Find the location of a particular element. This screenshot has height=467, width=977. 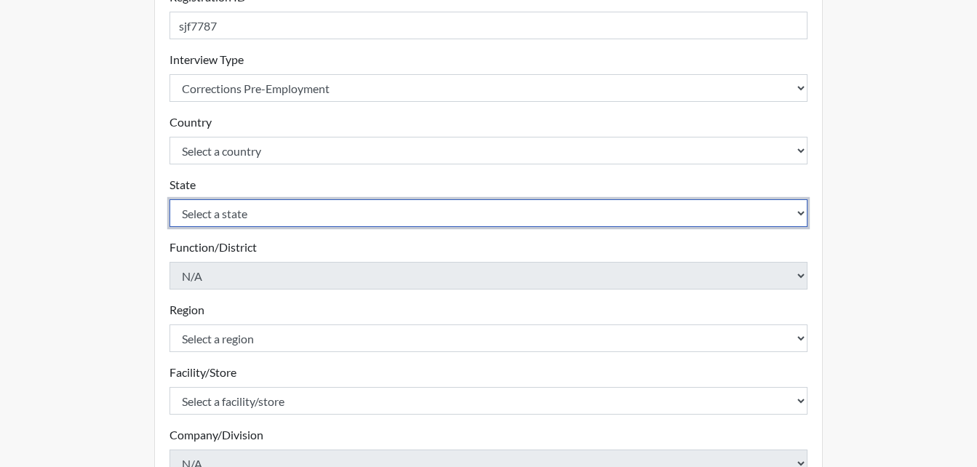

label: Company/Division is located at coordinates (216, 435).